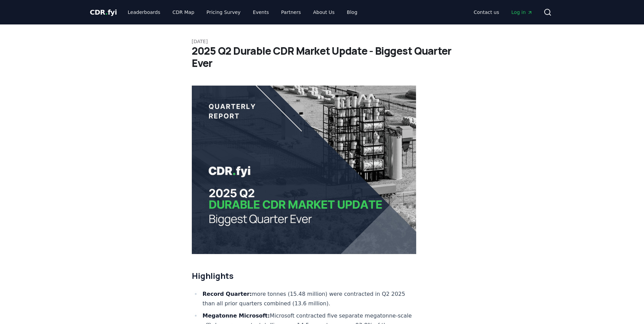  I want to click on a: Contact us, so click(487, 12).